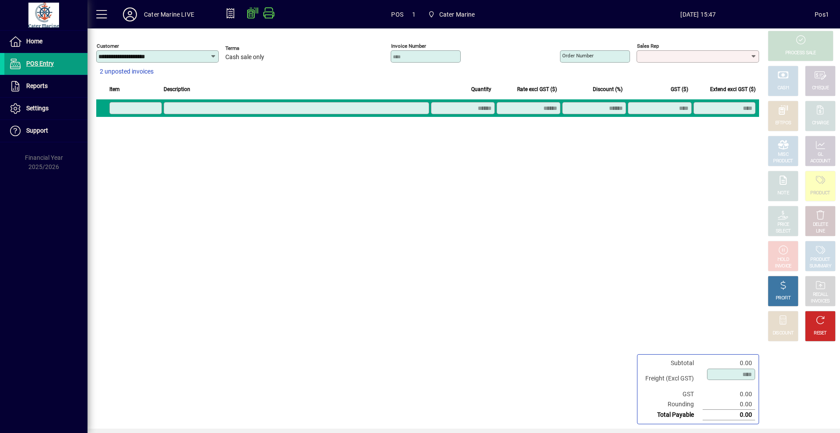  What do you see at coordinates (46, 131) in the screenshot?
I see `a: Support` at bounding box center [46, 131].